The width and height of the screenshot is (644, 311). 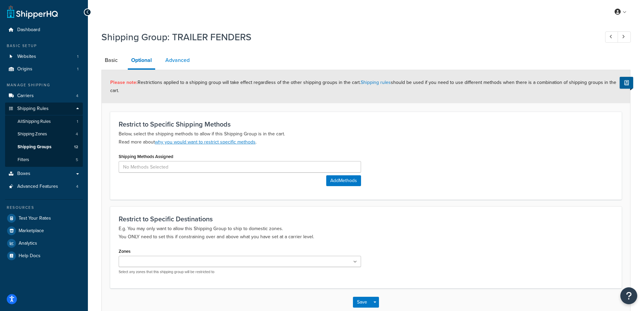 What do you see at coordinates (343, 181) in the screenshot?
I see `button: AddMethods` at bounding box center [343, 181].